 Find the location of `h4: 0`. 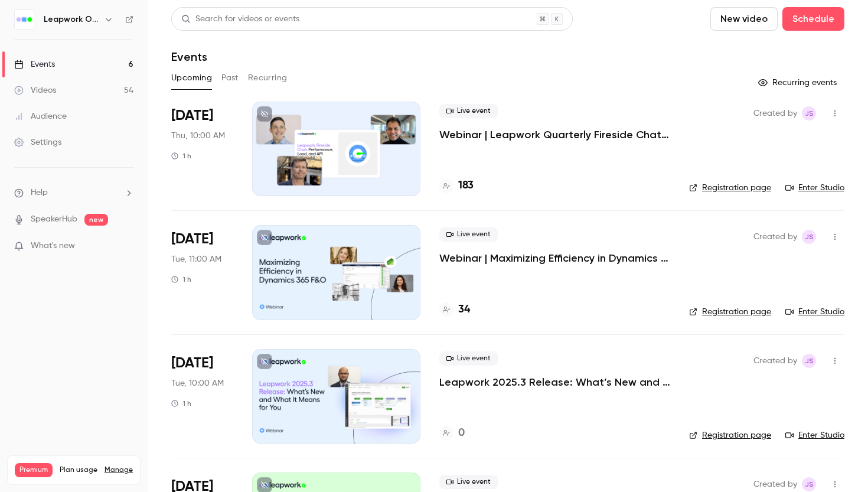

h4: 0 is located at coordinates (462, 433).